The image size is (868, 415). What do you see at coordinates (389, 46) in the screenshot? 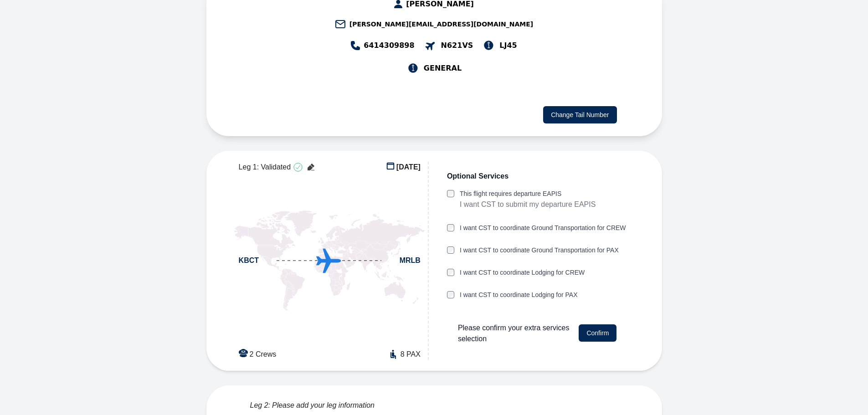
I see `span: 6414309898` at bounding box center [389, 46].